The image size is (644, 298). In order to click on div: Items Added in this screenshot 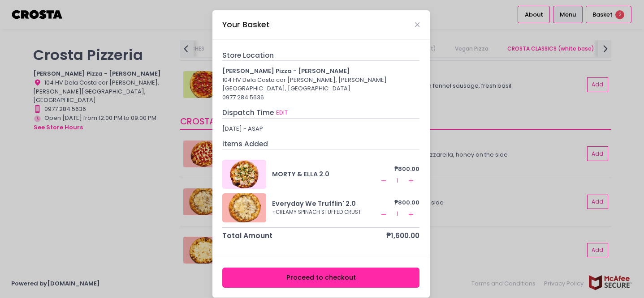, I will do `click(321, 144)`.